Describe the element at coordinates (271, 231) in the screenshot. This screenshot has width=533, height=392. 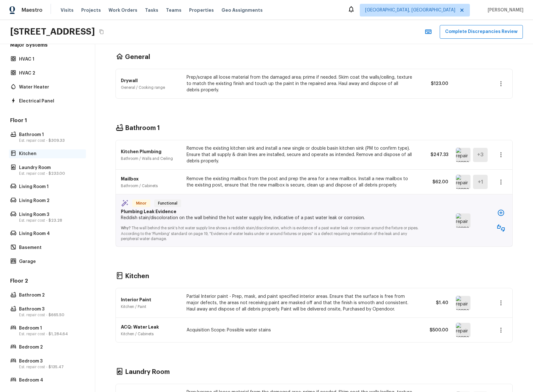
I see `p: The wall behind the sink's hot water supply line shows a reddish stain/discoloration, which is ev...` at that location.